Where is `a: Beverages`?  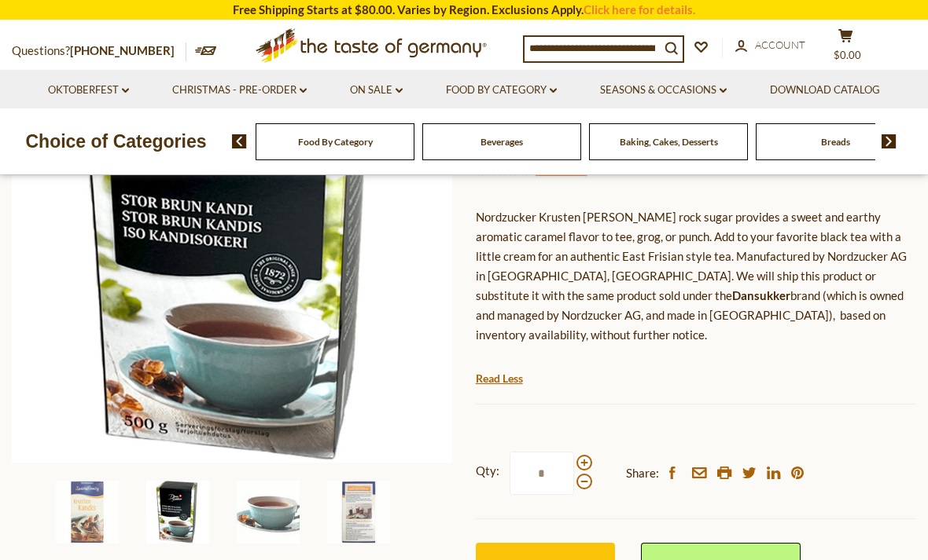 a: Beverages is located at coordinates (501, 141).